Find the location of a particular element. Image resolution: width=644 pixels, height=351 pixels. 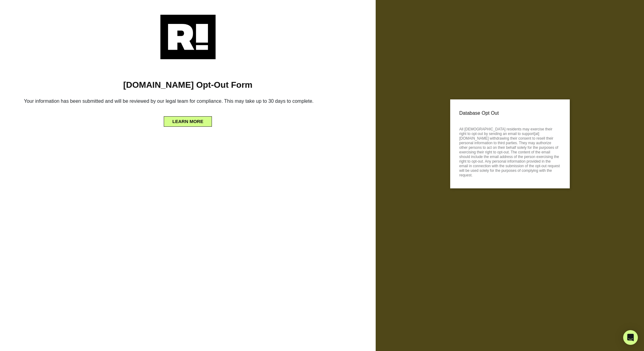

a: LEARN MORE is located at coordinates (188, 120).